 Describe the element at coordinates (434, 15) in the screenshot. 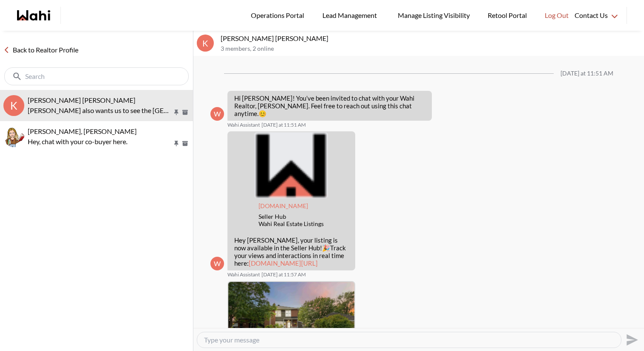

I see `span: Manage Listing Visibility` at that location.